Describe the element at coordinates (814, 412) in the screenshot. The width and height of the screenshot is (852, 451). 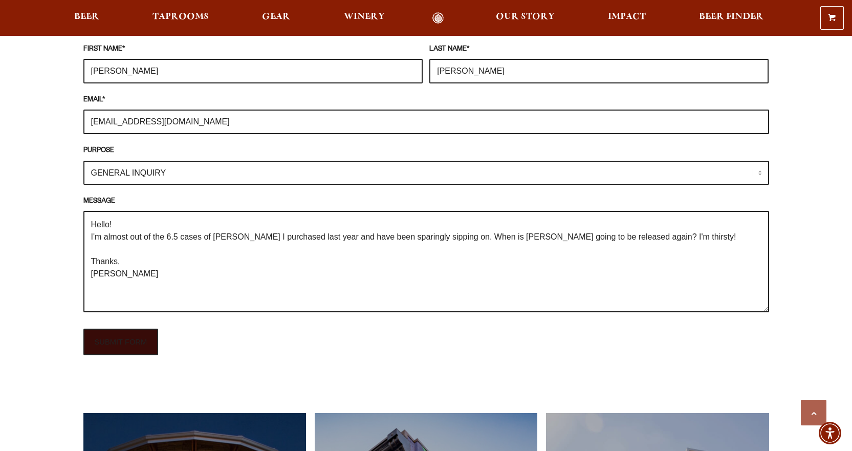
I see `a: Scroll to top` at that location.